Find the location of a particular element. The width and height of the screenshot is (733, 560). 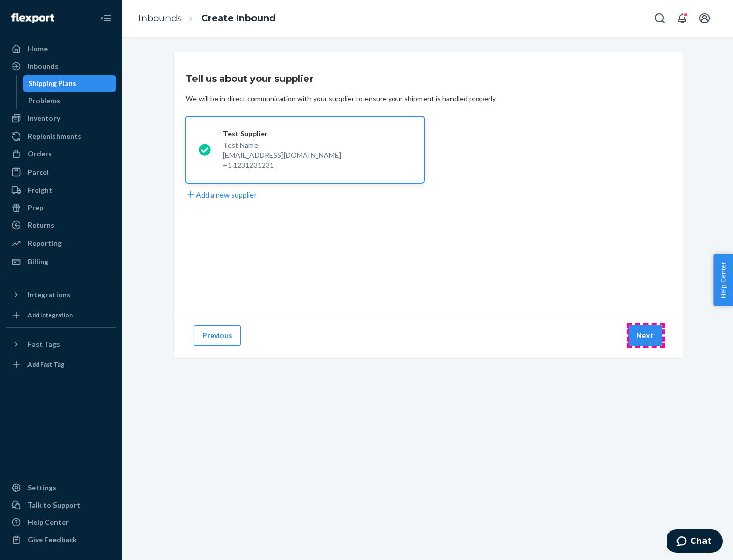

h3: Tell us about your supplier is located at coordinates (250, 79).